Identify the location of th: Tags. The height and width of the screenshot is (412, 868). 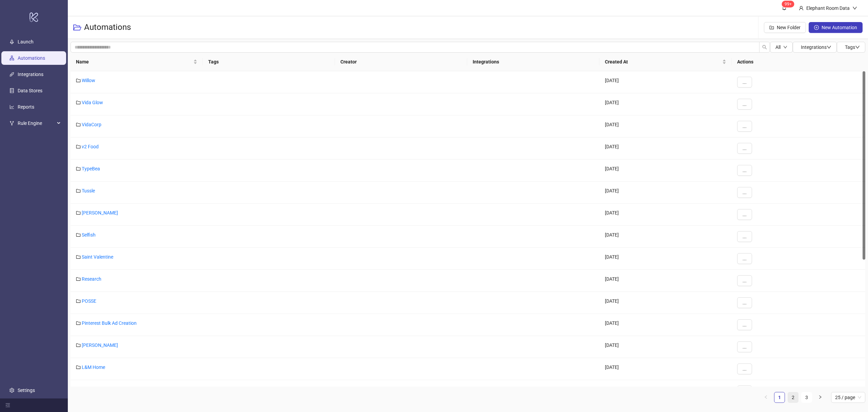
(269, 62).